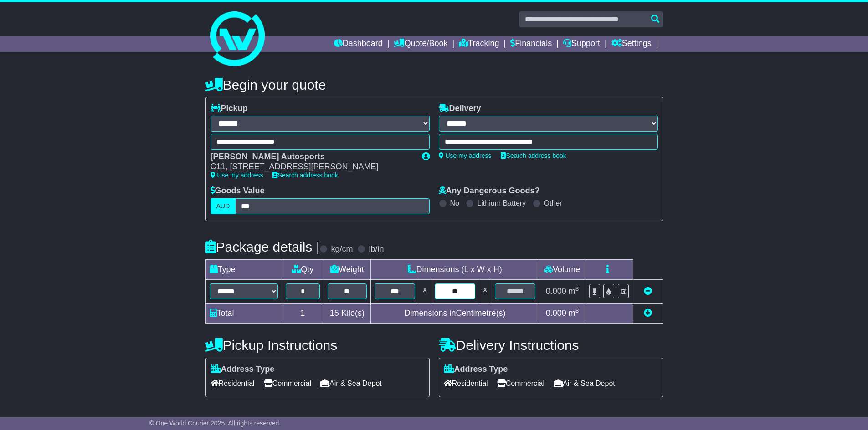  What do you see at coordinates (376, 249) in the screenshot?
I see `label: lb/in` at bounding box center [376, 249].